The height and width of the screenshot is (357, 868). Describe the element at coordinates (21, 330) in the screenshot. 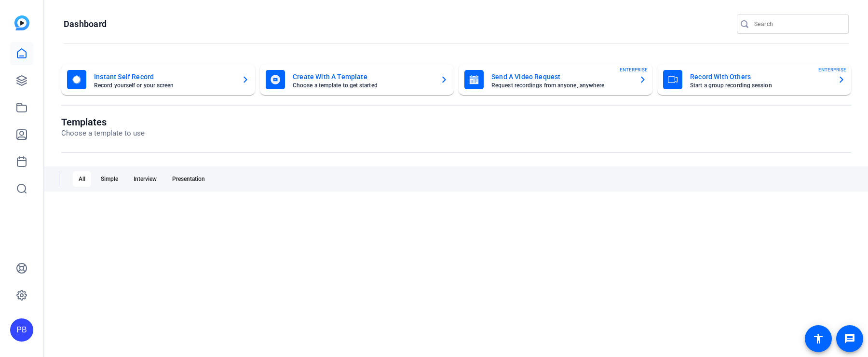

I see `div: PB` at that location.